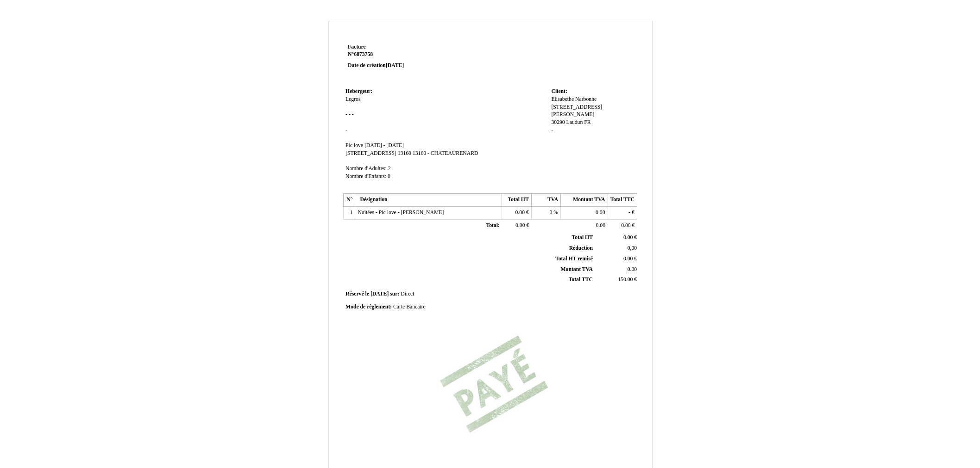 The width and height of the screenshot is (980, 468). What do you see at coordinates (407, 294) in the screenshot?
I see `span: Direct` at bounding box center [407, 294].